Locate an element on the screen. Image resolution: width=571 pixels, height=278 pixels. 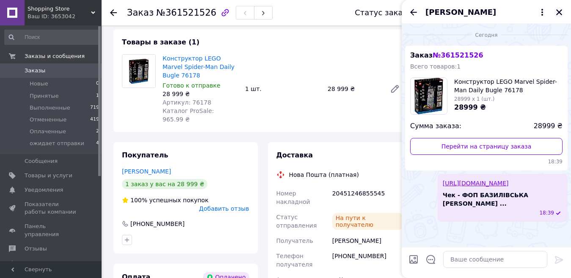
span: ожидает отправки is located at coordinates (57, 143).